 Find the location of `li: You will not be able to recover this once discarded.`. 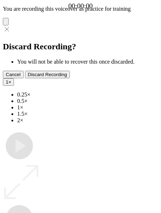

li: You will not be able to recover this once discarded. is located at coordinates (88, 62).